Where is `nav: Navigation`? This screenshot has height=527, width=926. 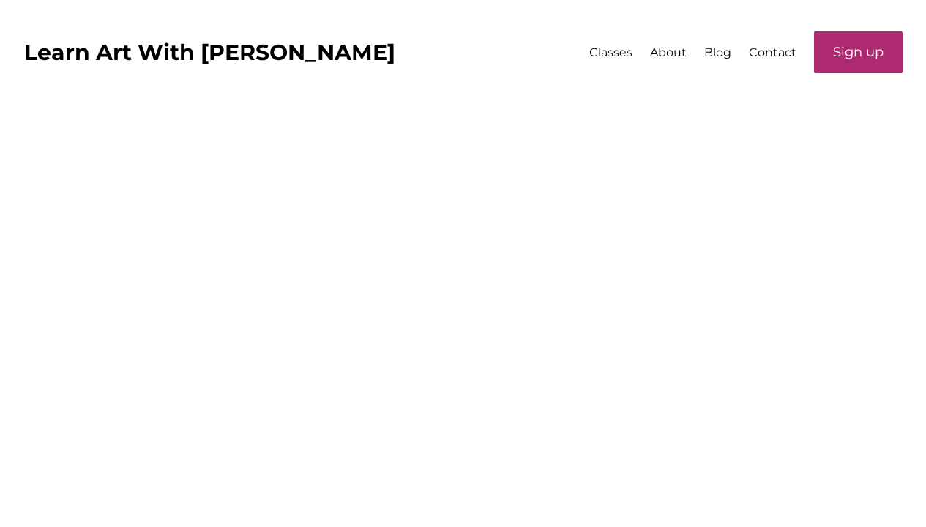
nav: Navigation is located at coordinates (693, 53).